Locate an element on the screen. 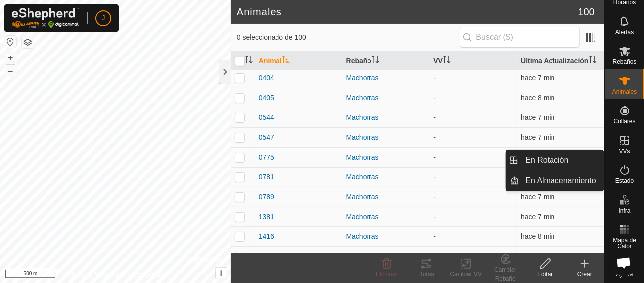 This screenshot has height=283, width=644. span: 1436 is located at coordinates (266, 256).